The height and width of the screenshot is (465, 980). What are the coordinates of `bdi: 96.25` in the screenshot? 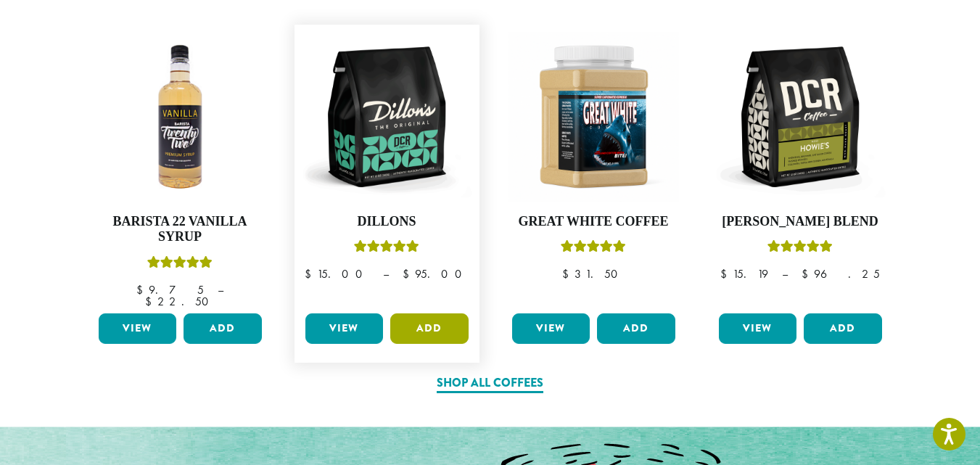 It's located at (841, 274).